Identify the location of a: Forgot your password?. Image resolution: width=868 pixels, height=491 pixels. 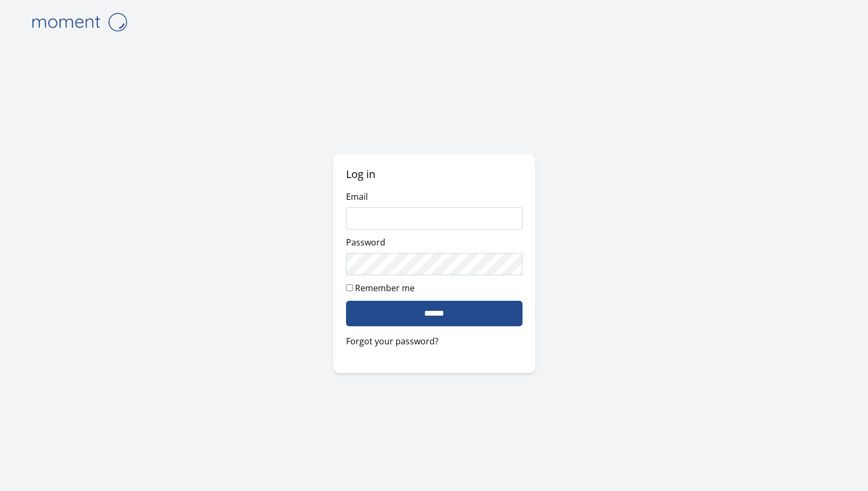
(434, 341).